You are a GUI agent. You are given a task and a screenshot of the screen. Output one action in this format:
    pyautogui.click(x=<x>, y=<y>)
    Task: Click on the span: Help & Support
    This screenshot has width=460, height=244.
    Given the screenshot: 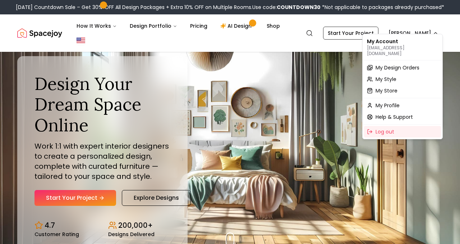 What is the action you would take?
    pyautogui.click(x=395, y=117)
    